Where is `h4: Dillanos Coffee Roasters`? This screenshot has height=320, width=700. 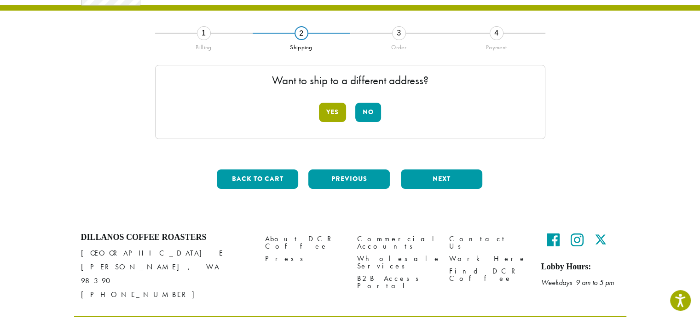 h4: Dillanos Coffee Roasters is located at coordinates (166, 238).